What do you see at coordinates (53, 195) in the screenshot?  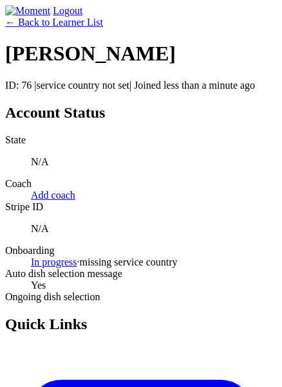 I see `a: Add coach` at bounding box center [53, 195].